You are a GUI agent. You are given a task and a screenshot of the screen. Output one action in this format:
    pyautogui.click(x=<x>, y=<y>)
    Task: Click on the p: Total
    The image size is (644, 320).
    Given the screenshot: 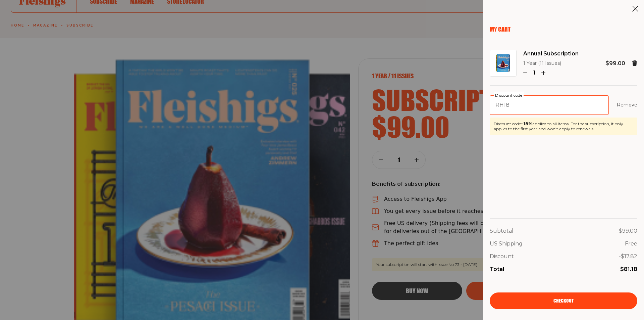 What is the action you would take?
    pyautogui.click(x=497, y=270)
    